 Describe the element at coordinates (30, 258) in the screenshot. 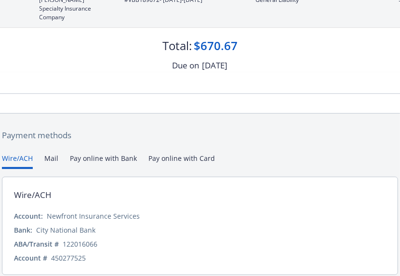

I see `div: Account #` at that location.